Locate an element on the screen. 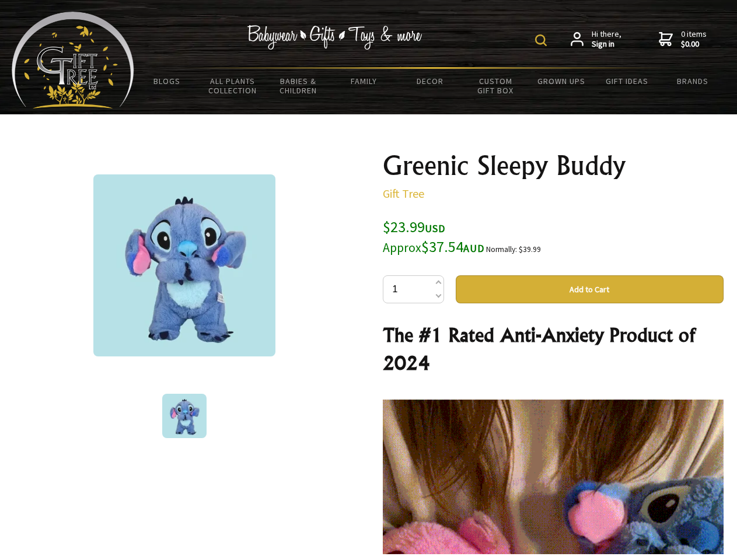 The width and height of the screenshot is (737, 560). small: Normally: $39.99 is located at coordinates (514, 249).